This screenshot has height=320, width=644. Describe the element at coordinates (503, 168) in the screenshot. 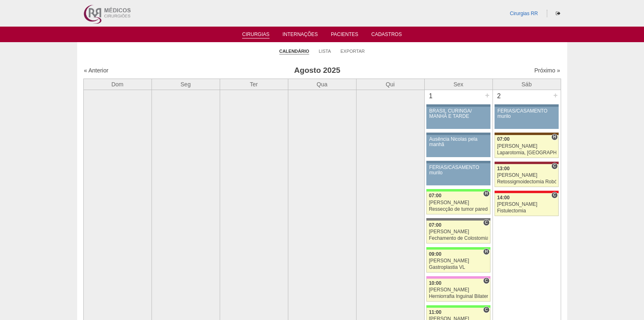

I see `span: 13:00` at that location.